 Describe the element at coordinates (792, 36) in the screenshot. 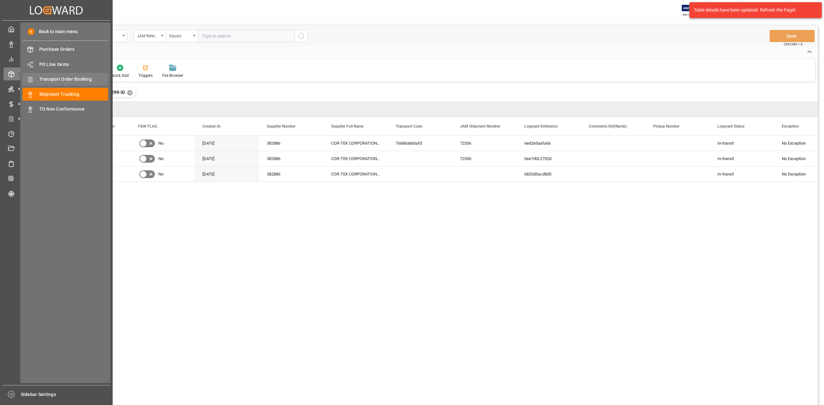

I see `button: Save` at that location.